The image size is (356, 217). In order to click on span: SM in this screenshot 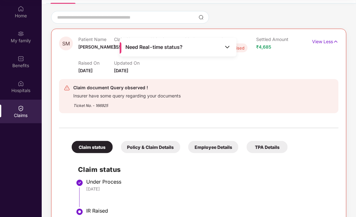, I will do `click(66, 44)`.